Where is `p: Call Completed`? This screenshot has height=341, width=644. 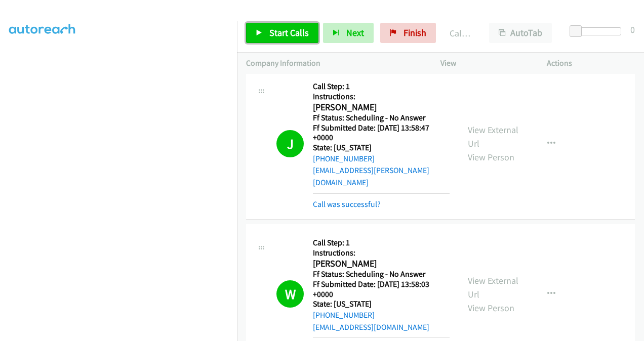
p: Call Completed is located at coordinates (461, 33).